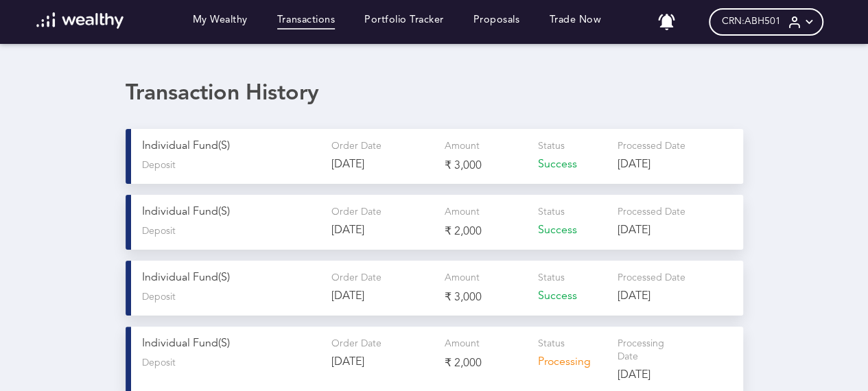 The width and height of the screenshot is (868, 391). I want to click on a: My Wealthy, so click(220, 22).